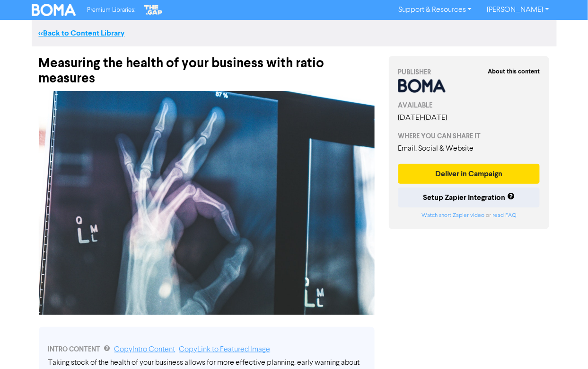 This screenshot has width=588, height=369. I want to click on button: Deliver in Campaign, so click(469, 173).